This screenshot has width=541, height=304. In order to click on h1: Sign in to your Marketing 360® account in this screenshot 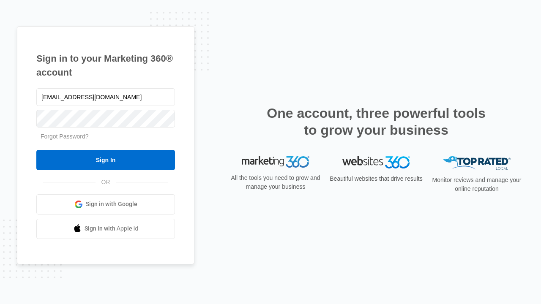, I will do `click(106, 66)`.